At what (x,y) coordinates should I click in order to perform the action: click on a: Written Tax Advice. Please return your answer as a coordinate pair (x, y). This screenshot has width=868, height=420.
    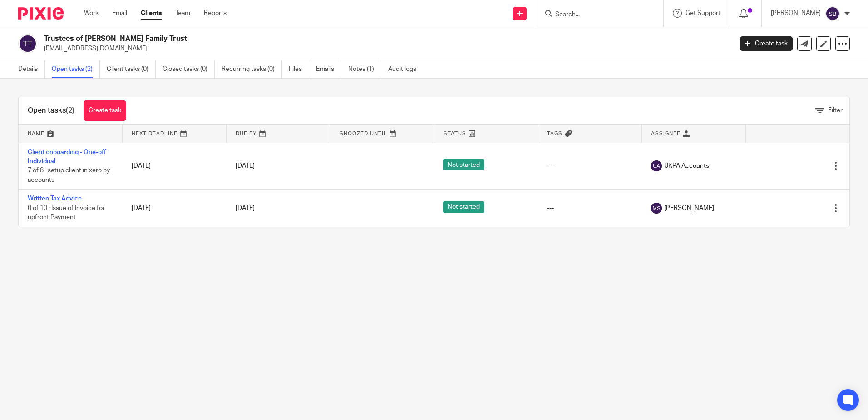
    Looking at the image, I should click on (55, 199).